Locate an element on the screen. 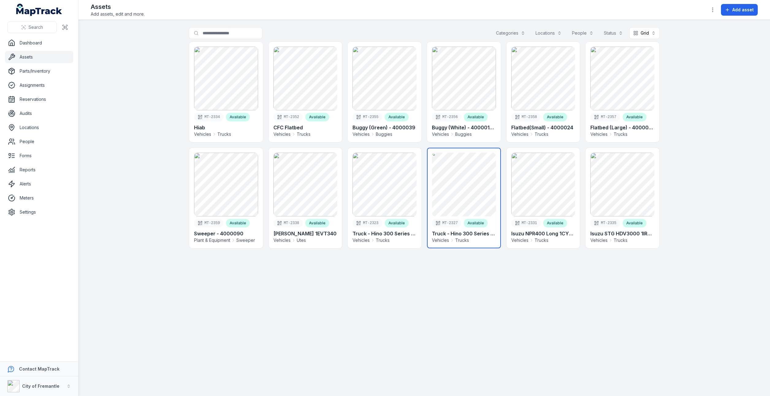 Image resolution: width=770 pixels, height=396 pixels. a: Assets is located at coordinates (39, 57).